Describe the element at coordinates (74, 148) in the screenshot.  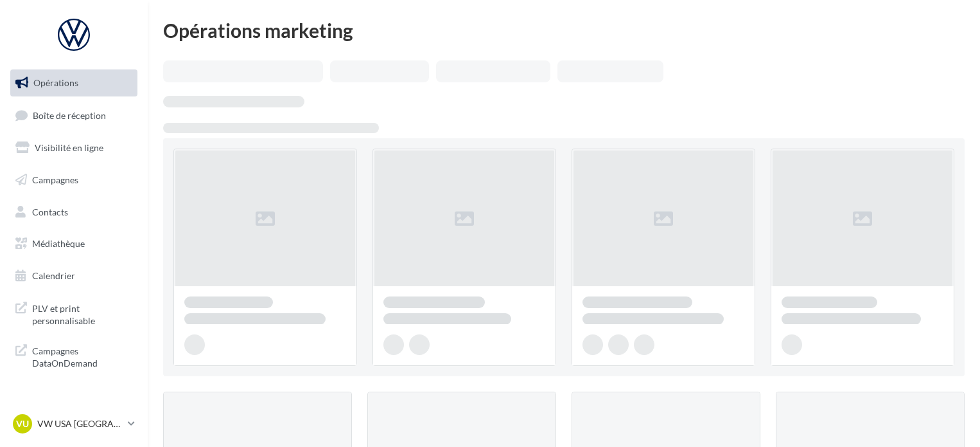
I see `a: Visibilité en ligne` at that location.